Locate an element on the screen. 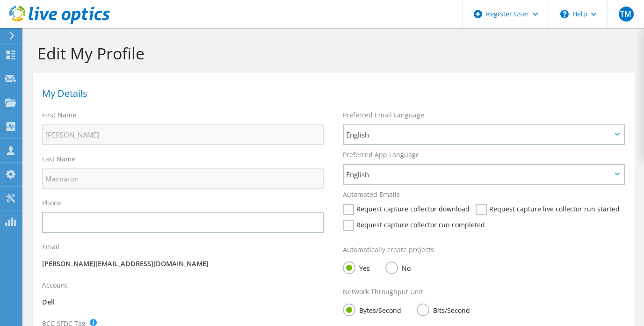 The image size is (644, 326). label: Email is located at coordinates (51, 247).